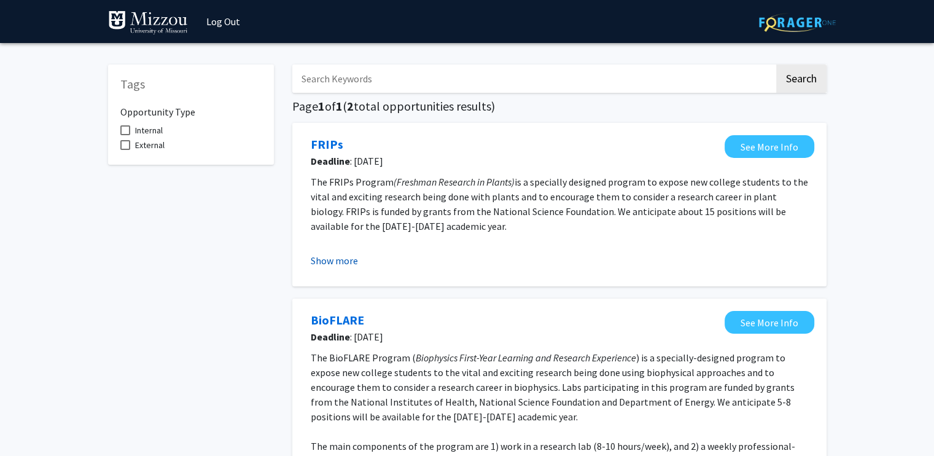 Image resolution: width=934 pixels, height=456 pixels. What do you see at coordinates (560, 106) in the screenshot?
I see `h5: Page of ( total opportunities results)` at bounding box center [560, 106].